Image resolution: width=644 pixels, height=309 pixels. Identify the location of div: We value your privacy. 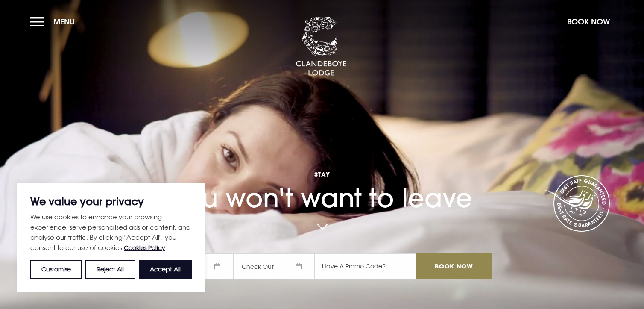
(111, 237).